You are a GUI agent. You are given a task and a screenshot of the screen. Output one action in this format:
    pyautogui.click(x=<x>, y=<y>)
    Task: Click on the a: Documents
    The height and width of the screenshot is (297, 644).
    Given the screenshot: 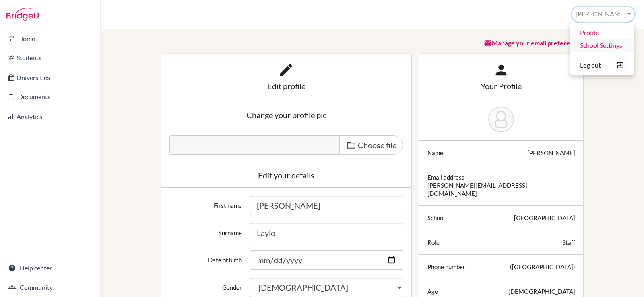 What is the action you would take?
    pyautogui.click(x=50, y=97)
    